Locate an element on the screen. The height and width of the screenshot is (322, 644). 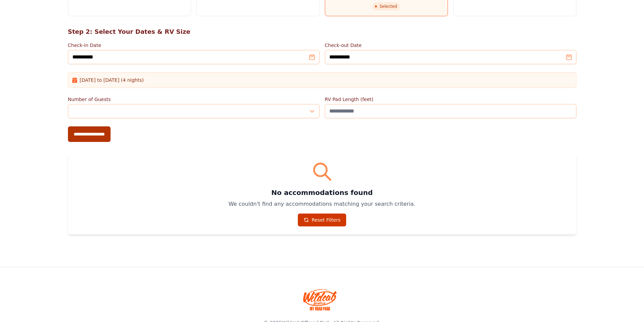
span: Selected is located at coordinates (386, 6).